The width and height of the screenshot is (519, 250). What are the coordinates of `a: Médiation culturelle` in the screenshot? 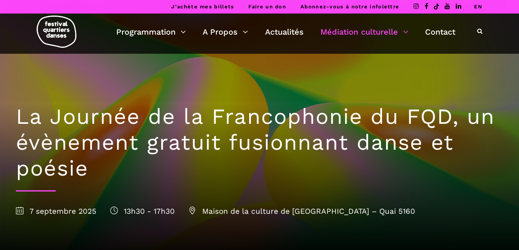 It's located at (364, 32).